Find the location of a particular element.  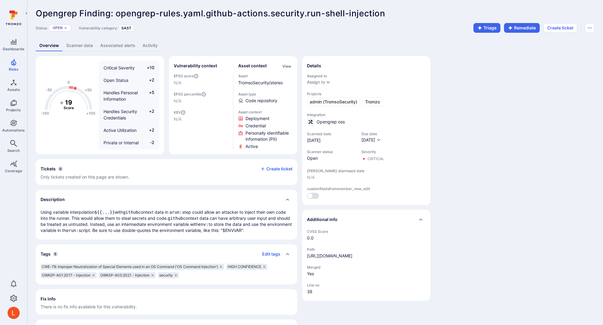

span: Yes is located at coordinates (366, 273).